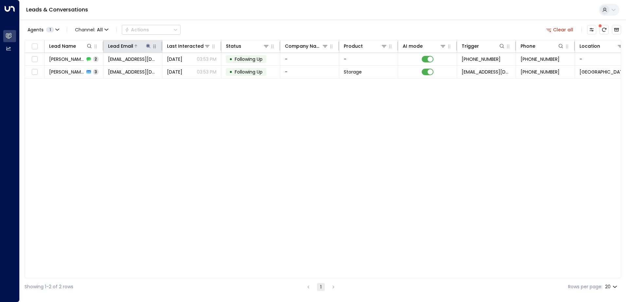 This screenshot has width=626, height=302. What do you see at coordinates (34, 46) in the screenshot?
I see `span: Toggle select all` at bounding box center [34, 46].